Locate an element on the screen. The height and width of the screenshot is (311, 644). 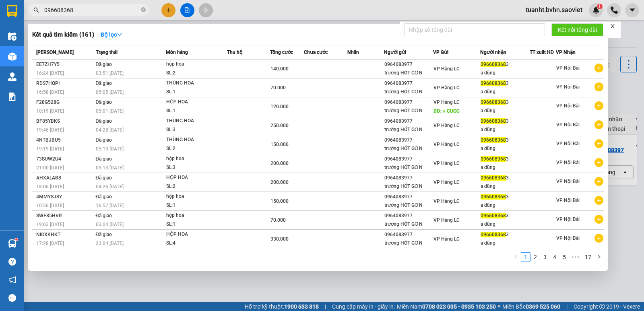
a: 5 is located at coordinates (564, 257).